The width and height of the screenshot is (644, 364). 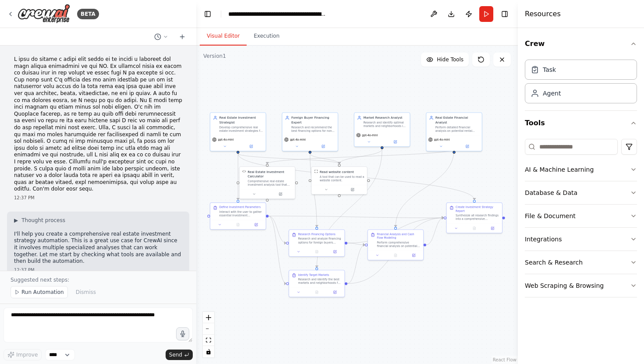 I want to click on button: Run Automation, so click(x=39, y=292).